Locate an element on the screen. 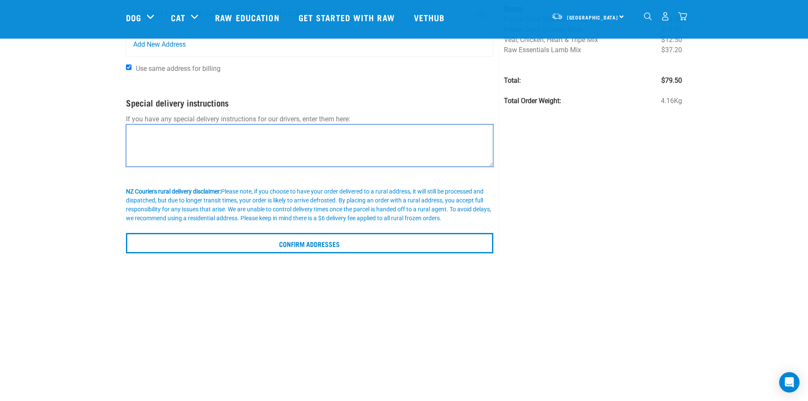 This screenshot has width=808, height=401. span: Use same address for billing is located at coordinates (178, 68).